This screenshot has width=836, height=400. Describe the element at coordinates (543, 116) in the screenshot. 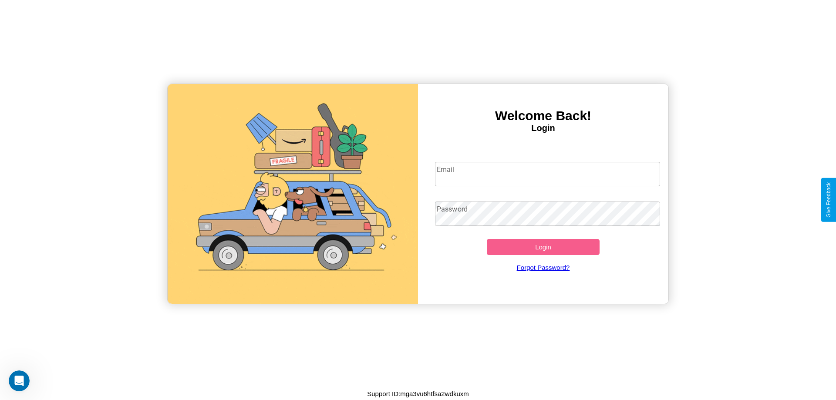

I see `h3: Welcome Back!` at that location.